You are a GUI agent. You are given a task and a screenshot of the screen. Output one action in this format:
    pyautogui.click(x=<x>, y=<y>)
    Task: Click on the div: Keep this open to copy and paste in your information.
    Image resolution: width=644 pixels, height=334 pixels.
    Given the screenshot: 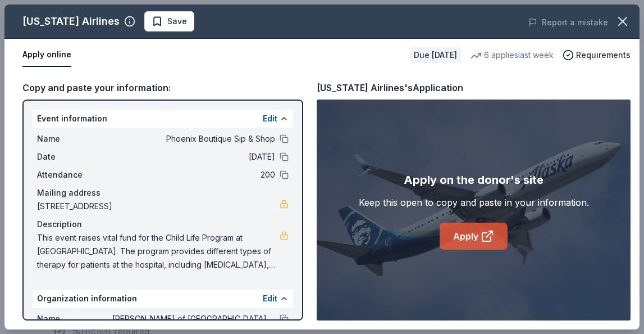 What is the action you would take?
    pyautogui.click(x=474, y=202)
    